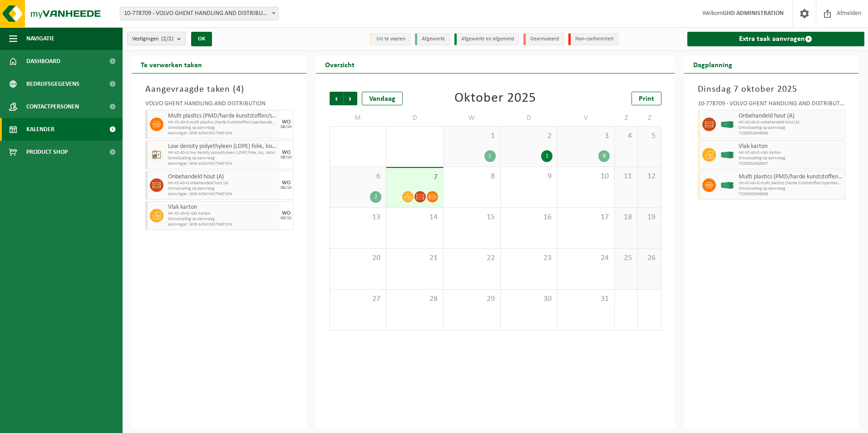 The height and width of the screenshot is (433, 868). What do you see at coordinates (772, 89) in the screenshot?
I see `h3: Dinsdag 7 oktober 2025` at bounding box center [772, 89].